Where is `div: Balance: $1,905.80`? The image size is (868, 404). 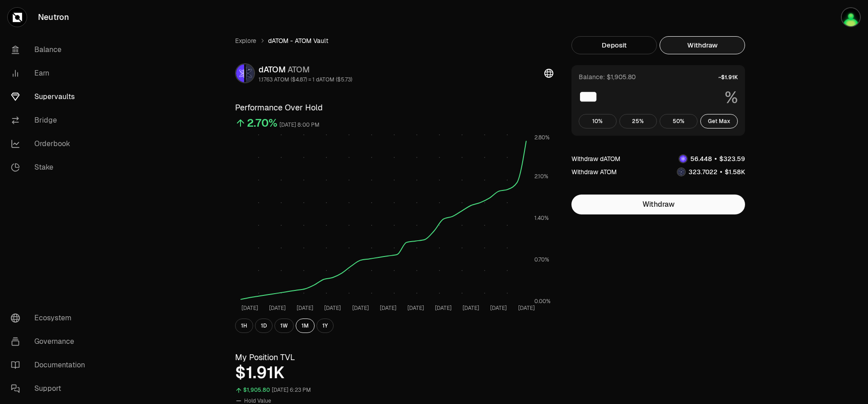
div: Balance: $1,905.80 is located at coordinates (607, 77).